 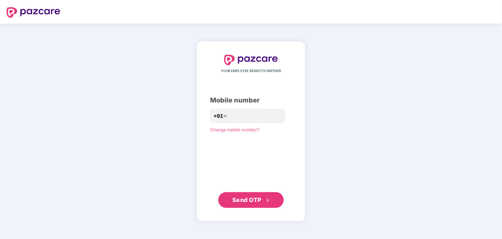 What do you see at coordinates (234, 129) in the screenshot?
I see `span: Change mobile number?` at bounding box center [234, 129].